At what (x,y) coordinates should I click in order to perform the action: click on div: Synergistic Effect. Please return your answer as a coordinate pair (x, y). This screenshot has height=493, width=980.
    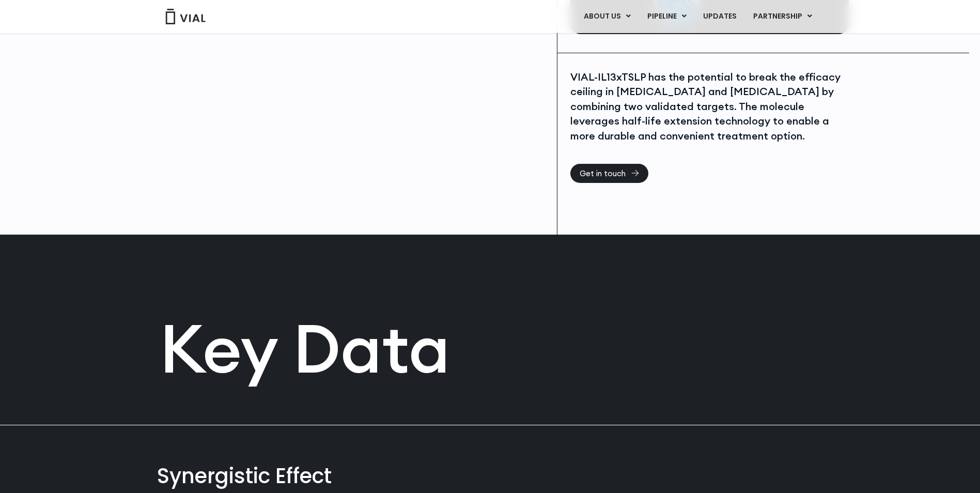
    Looking at the image, I should click on (490, 476).